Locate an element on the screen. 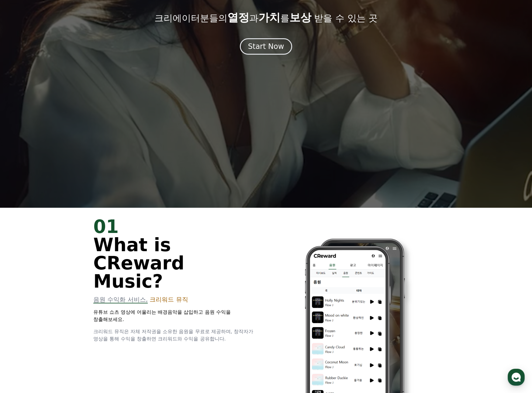  button: Start Now is located at coordinates (266, 47).